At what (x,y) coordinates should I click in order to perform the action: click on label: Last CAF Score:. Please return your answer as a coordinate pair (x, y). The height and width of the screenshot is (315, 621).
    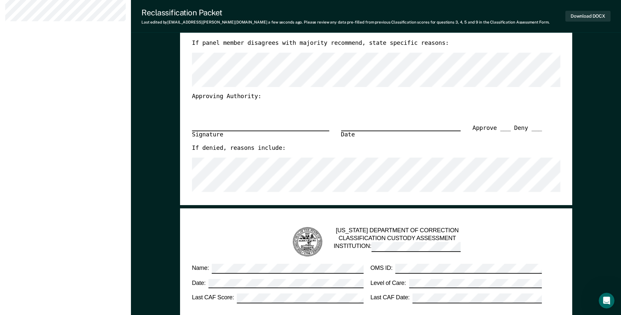
    Looking at the image, I should click on (278, 299).